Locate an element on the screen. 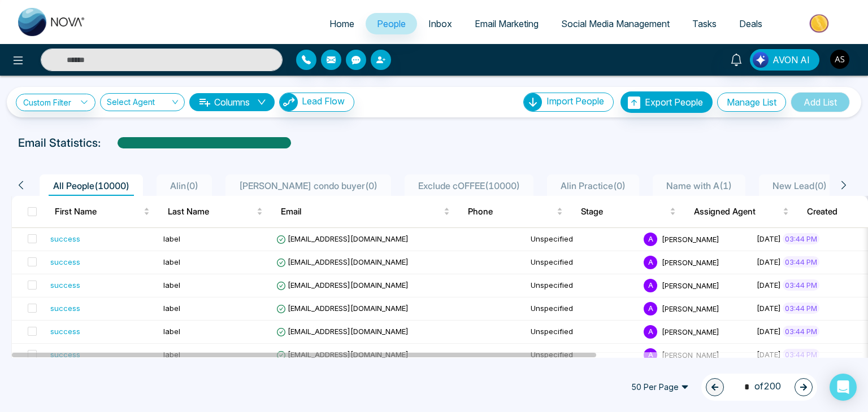 The height and width of the screenshot is (412, 868). button: Manage List is located at coordinates (751, 102).